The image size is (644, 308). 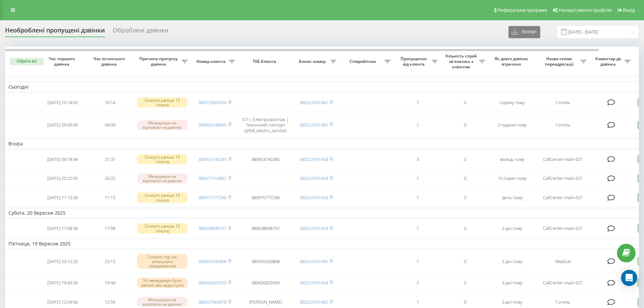 I want to click on a: 380955330808, so click(x=212, y=262).